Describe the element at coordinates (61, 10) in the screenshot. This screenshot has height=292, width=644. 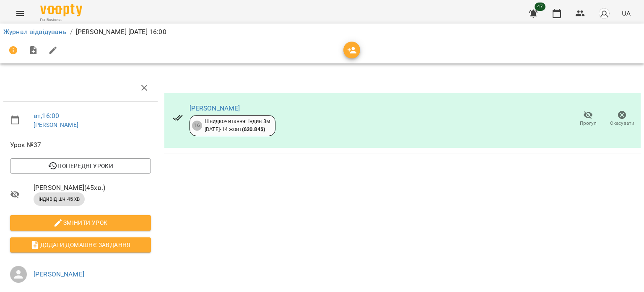
I see `img: Voopty Logo` at that location.